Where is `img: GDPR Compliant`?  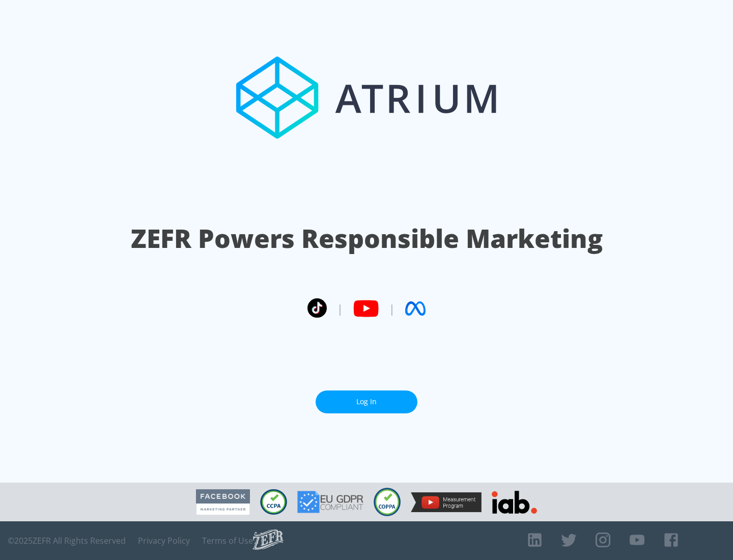 img: GDPR Compliant is located at coordinates (330, 502).